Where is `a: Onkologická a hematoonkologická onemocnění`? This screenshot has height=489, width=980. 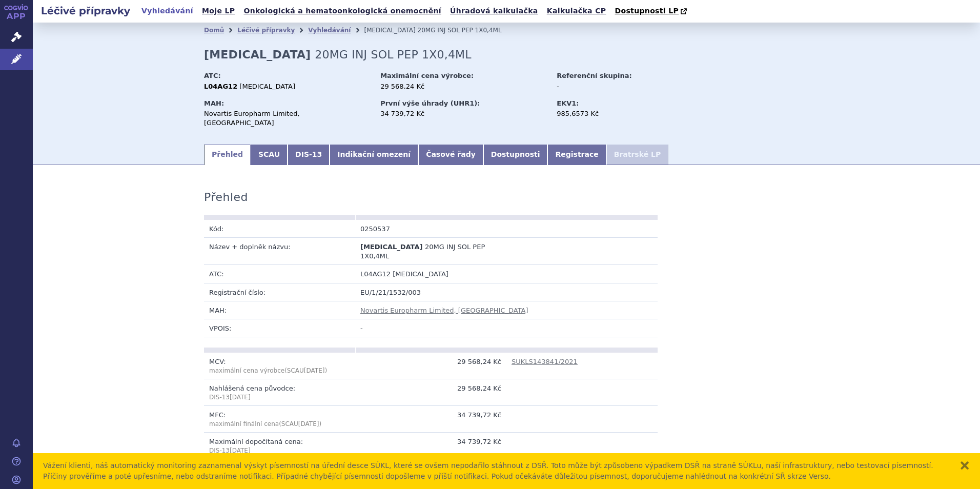 a: Onkologická a hematoonkologická onemocnění is located at coordinates (342, 11).